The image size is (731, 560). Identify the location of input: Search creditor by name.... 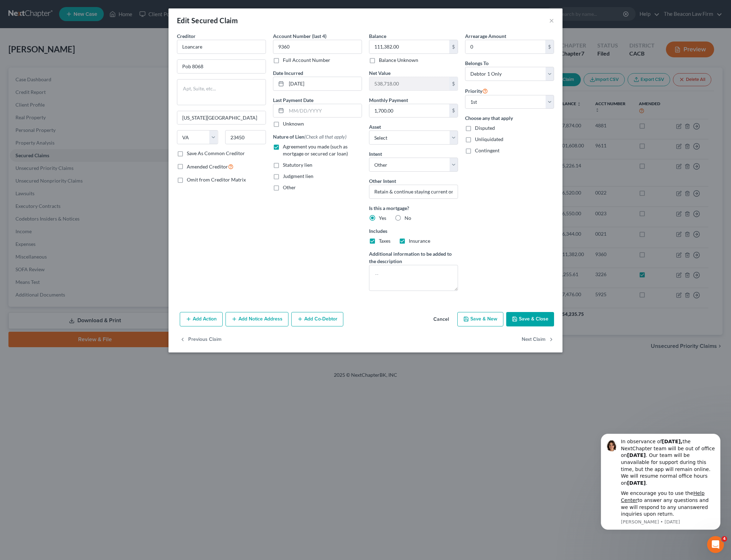
(221, 47).